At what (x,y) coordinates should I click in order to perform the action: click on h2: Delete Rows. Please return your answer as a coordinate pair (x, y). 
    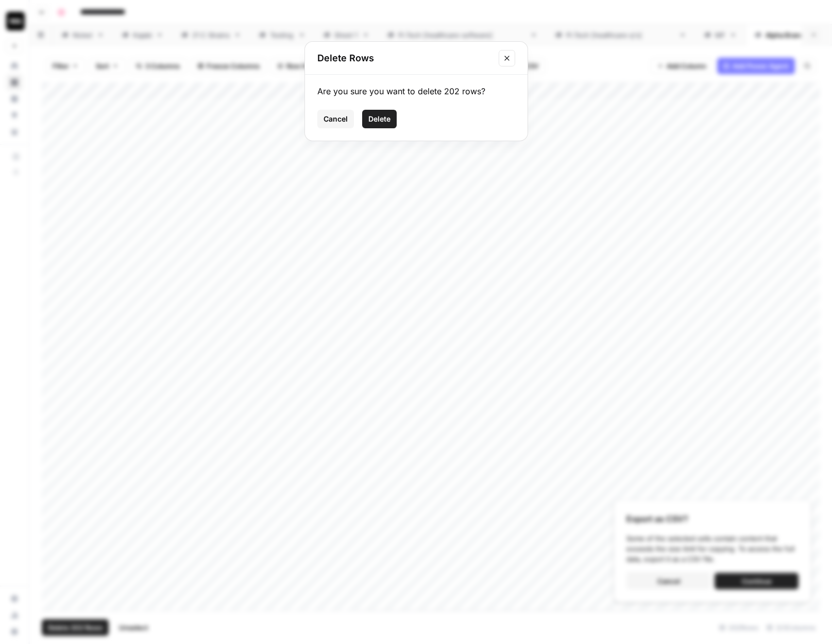
    Looking at the image, I should click on (405, 58).